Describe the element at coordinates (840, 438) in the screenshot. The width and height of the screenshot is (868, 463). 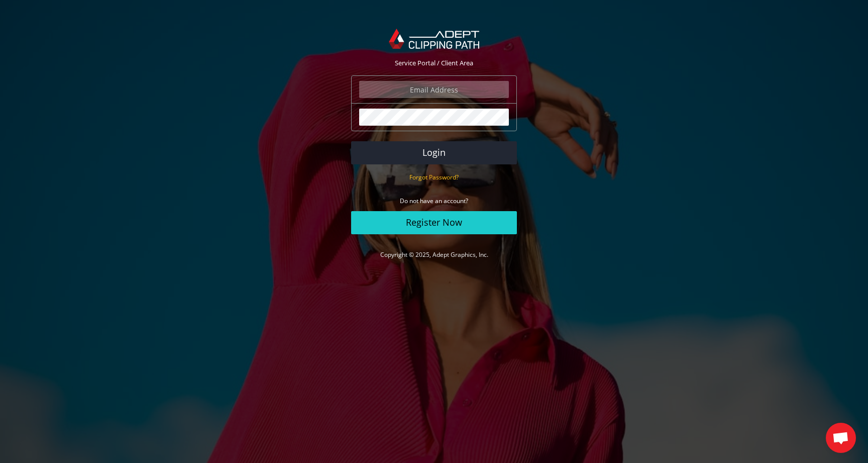
I see `div: Aprire la chat` at that location.